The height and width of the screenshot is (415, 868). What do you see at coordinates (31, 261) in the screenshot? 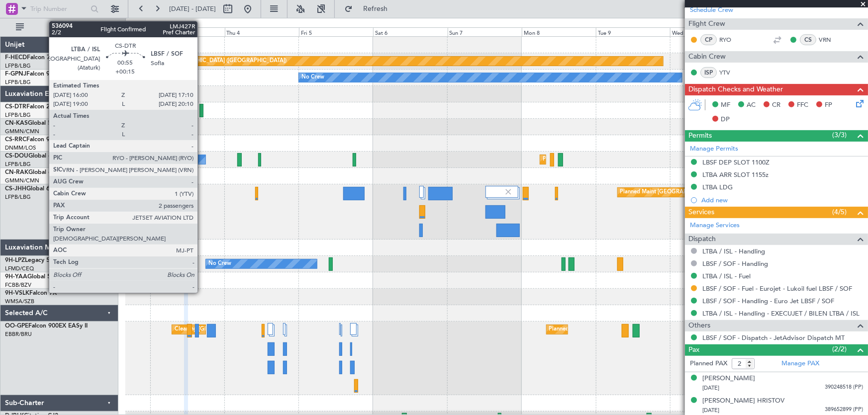
I see `a: 9H-LPZLegacy 500` at bounding box center [31, 261].